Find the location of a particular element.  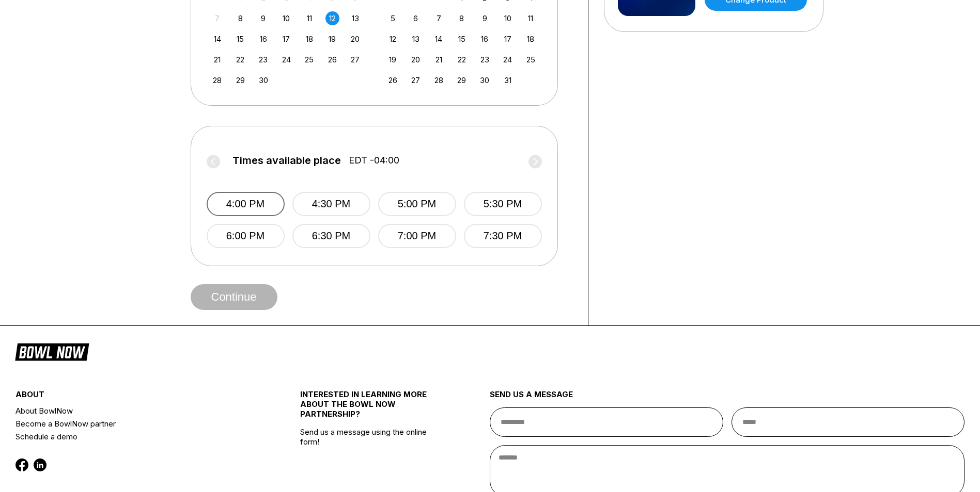

div: INTERESTED IN LEARNING MORE ABOUT THE BOWL NOW PARTNERSHIP? is located at coordinates (372, 408).